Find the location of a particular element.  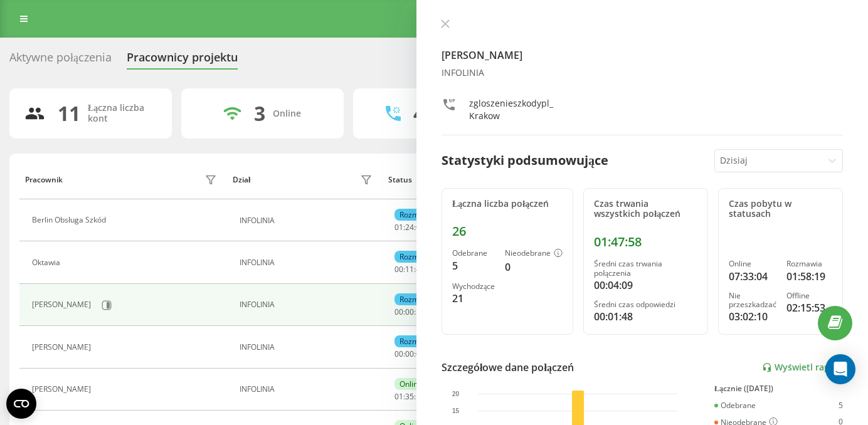

text: 15 is located at coordinates (456, 411).